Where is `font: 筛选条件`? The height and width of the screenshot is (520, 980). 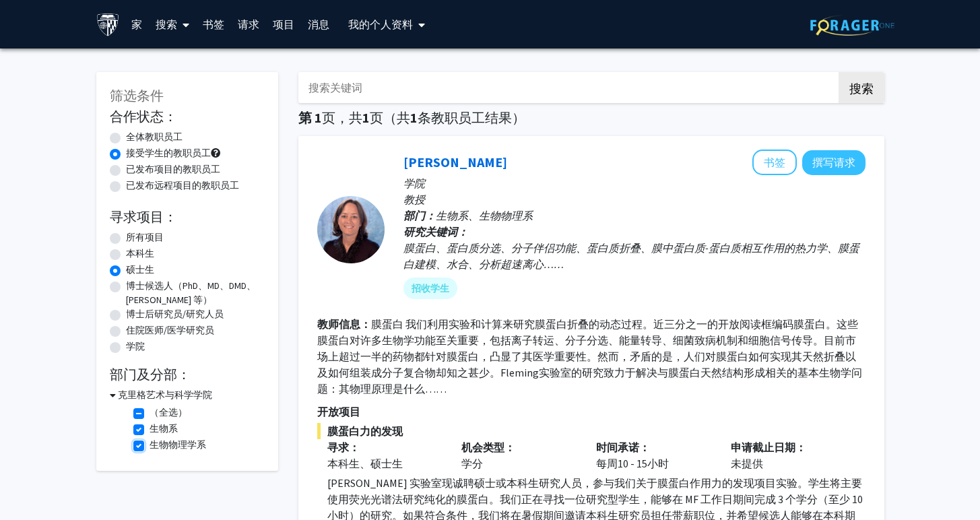 font: 筛选条件 is located at coordinates (137, 95).